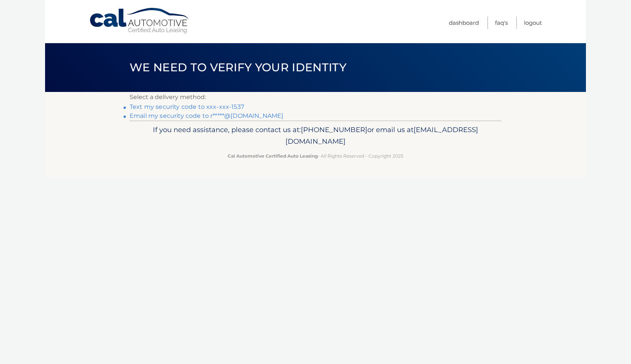 The image size is (631, 364). Describe the element at coordinates (237, 67) in the screenshot. I see `span: We need to verify your identity` at that location.